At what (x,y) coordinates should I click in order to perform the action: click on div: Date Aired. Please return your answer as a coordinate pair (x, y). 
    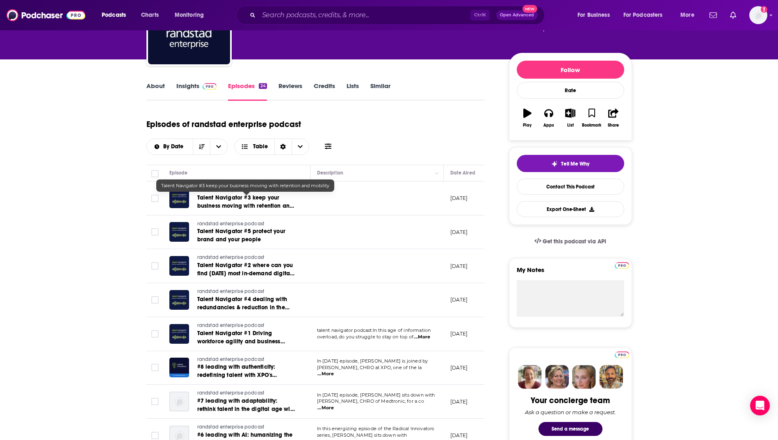
    Looking at the image, I should click on (462, 173).